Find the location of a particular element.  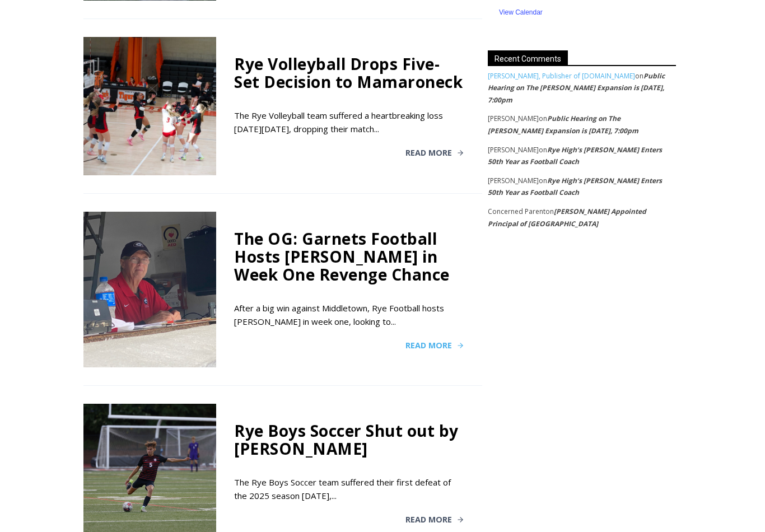

span: Recent Comments is located at coordinates (527, 58).